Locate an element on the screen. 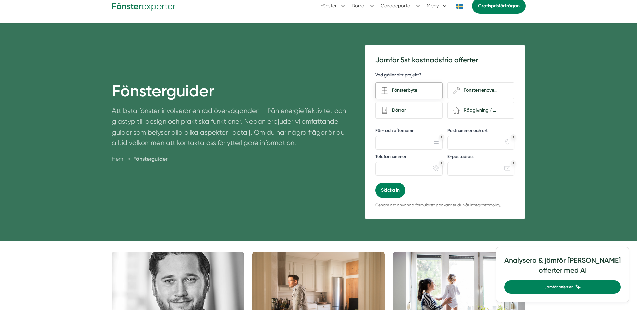  label: Postnummer och ort is located at coordinates (481, 131).